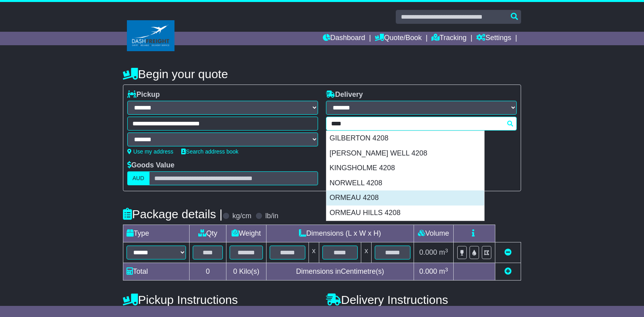 Image resolution: width=644 pixels, height=317 pixels. I want to click on a: Remove this item, so click(508, 252).